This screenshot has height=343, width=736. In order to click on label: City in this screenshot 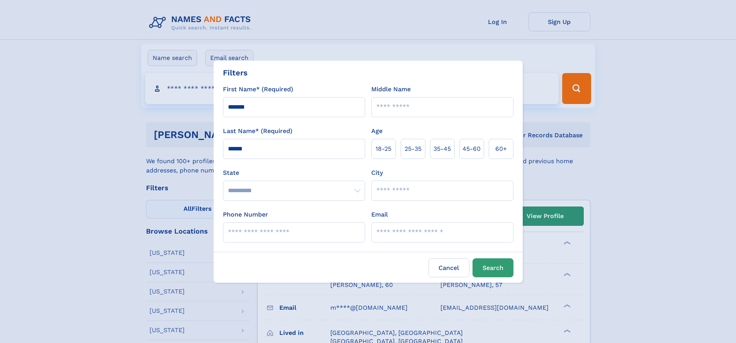, I will do `click(377, 173)`.